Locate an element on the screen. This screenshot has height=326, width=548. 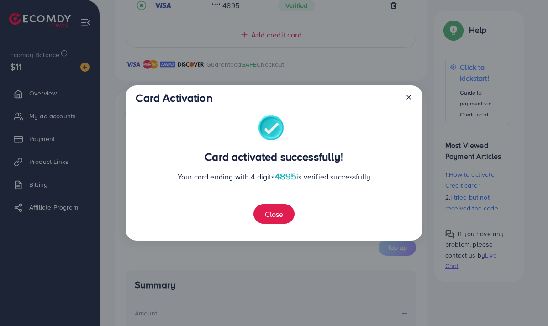
img: success is located at coordinates (274, 129).